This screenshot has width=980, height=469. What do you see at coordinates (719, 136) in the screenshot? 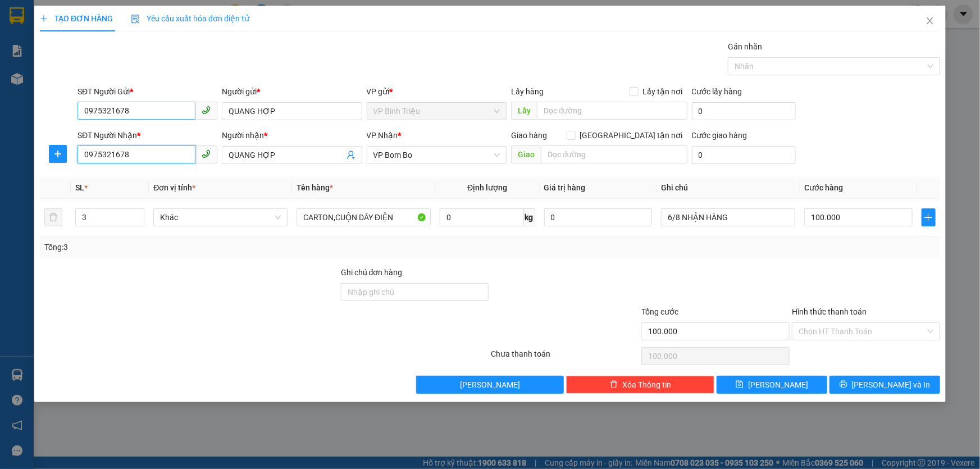
I see `label: Cước giao hàng` at bounding box center [719, 136].